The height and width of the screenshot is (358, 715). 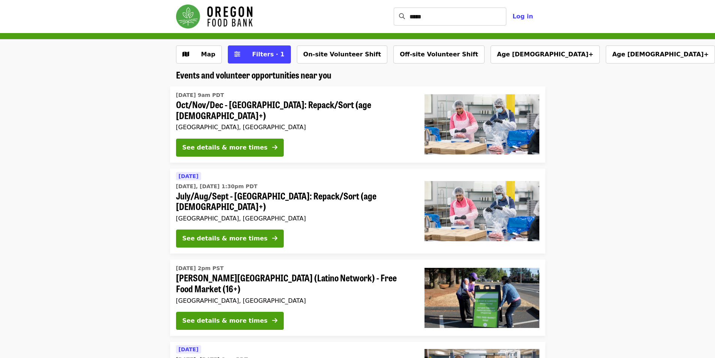 I want to click on i: sliders-h icon, so click(x=237, y=54).